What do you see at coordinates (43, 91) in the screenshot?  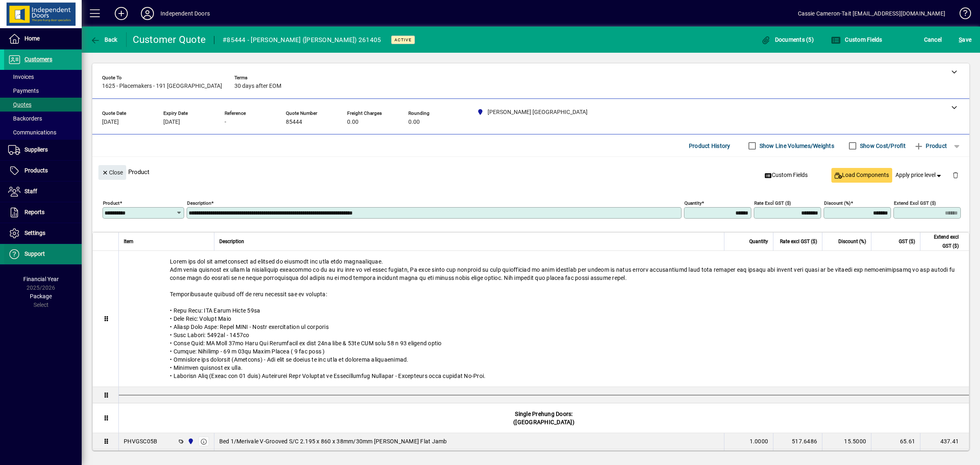 I see `a: Payments` at bounding box center [43, 91].